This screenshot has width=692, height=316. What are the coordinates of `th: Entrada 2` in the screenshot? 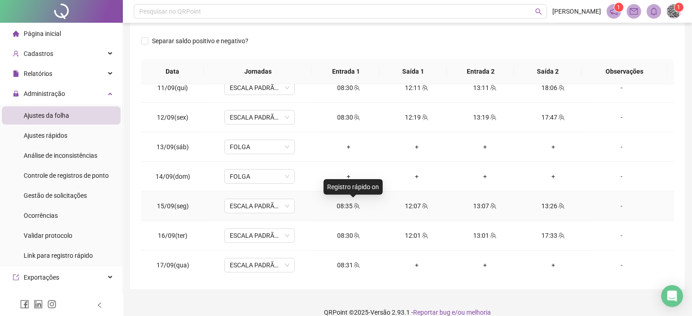 It's located at (481, 71).